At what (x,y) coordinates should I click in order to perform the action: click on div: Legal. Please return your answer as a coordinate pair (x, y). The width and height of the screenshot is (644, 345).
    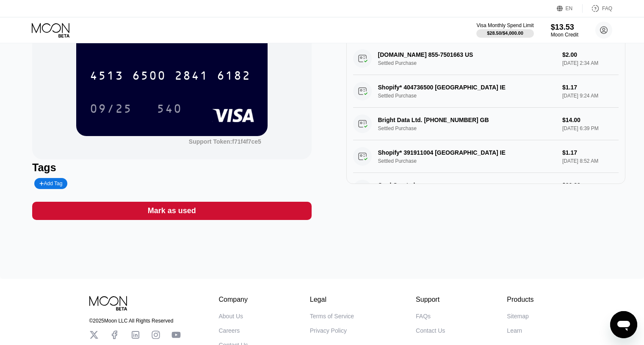
    Looking at the image, I should click on (332, 300).